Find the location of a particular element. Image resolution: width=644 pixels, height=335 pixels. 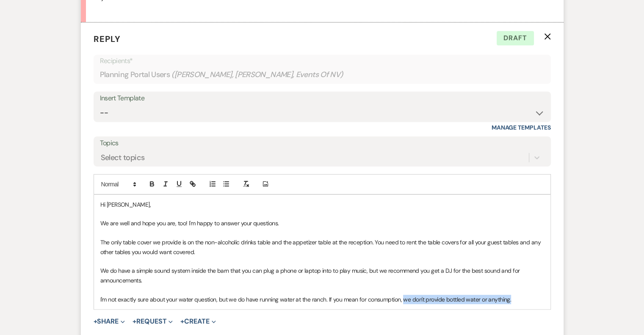

span: Reply is located at coordinates (107, 39).